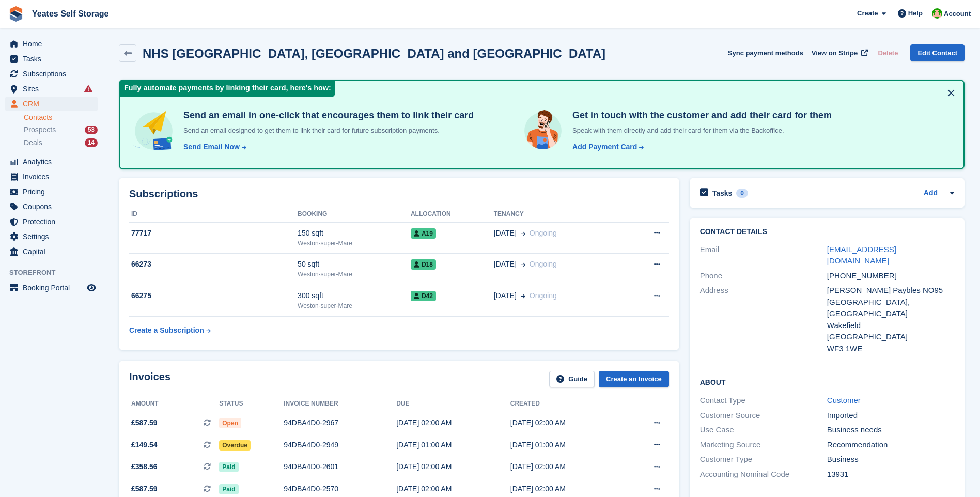 This screenshot has height=497, width=980. I want to click on span: Booking Portal, so click(54, 288).